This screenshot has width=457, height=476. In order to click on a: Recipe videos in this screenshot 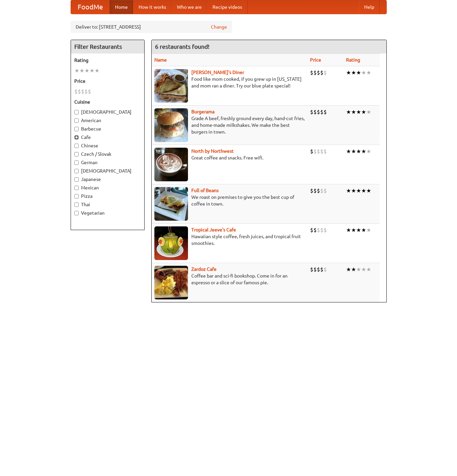, I will do `click(228, 7)`.